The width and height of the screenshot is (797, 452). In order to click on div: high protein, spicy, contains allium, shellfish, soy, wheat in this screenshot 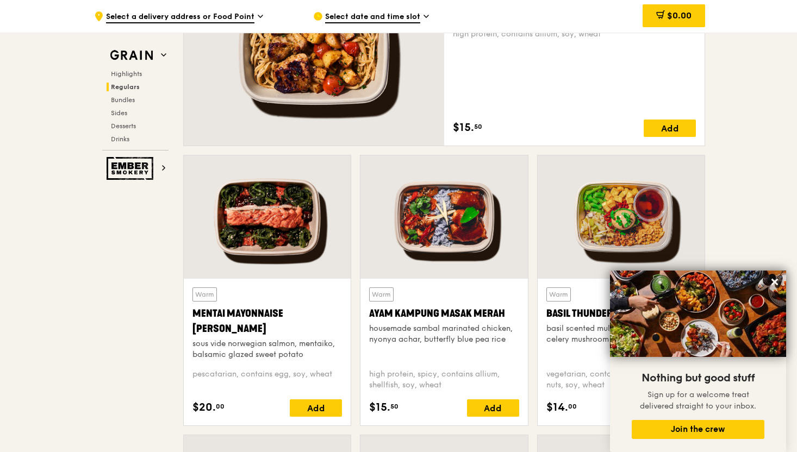, I will do `click(444, 380)`.